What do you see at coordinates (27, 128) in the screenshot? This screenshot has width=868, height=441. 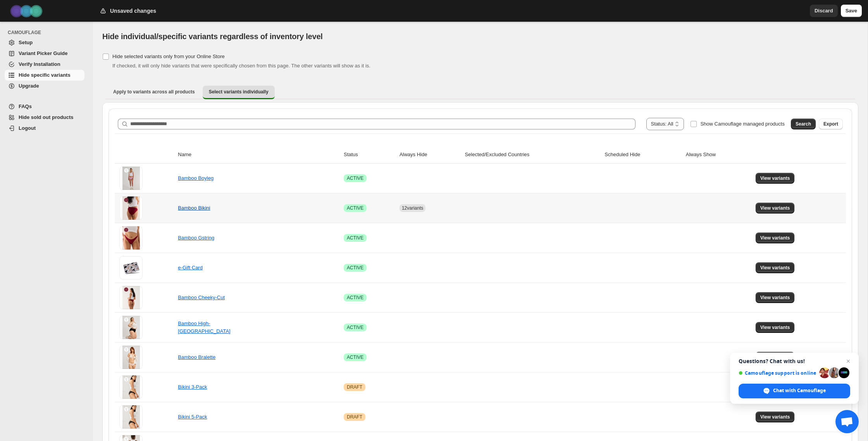 I see `span: Logout` at bounding box center [27, 128].